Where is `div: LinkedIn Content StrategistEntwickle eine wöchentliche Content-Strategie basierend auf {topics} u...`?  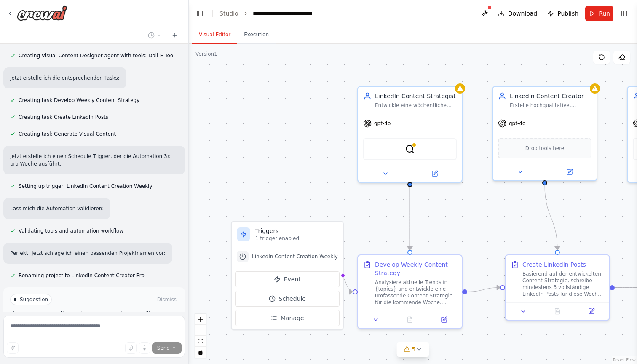 div: LinkedIn Content StrategistEntwickle eine wöchentliche Content-Strategie basierend auf {topics} u... is located at coordinates (410, 134).